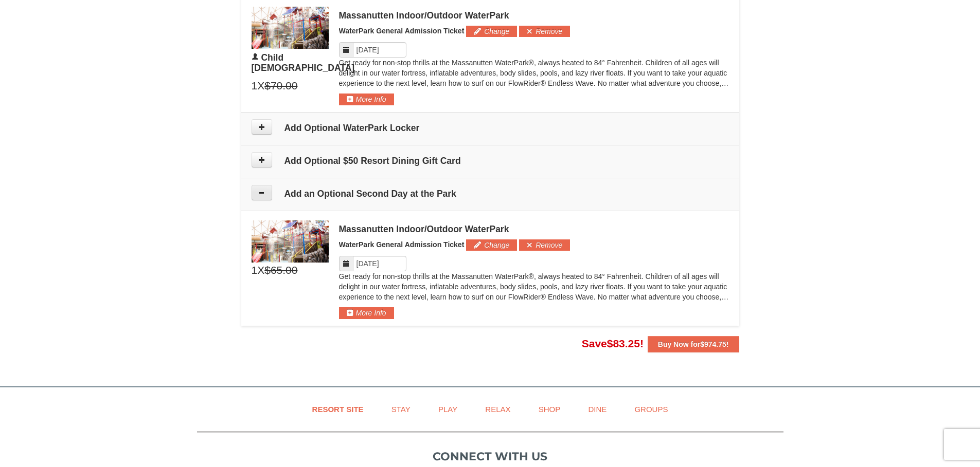 The image size is (980, 467). I want to click on a: Relax, so click(497, 409).